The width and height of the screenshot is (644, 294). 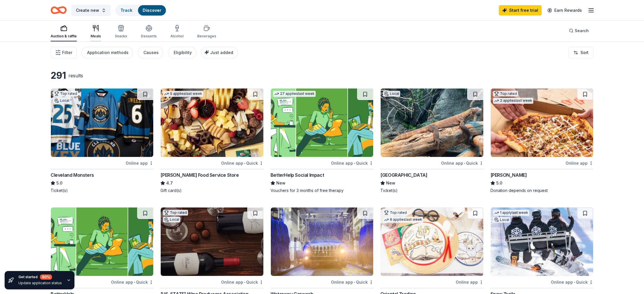 I want to click on button: Filter, so click(x=64, y=52).